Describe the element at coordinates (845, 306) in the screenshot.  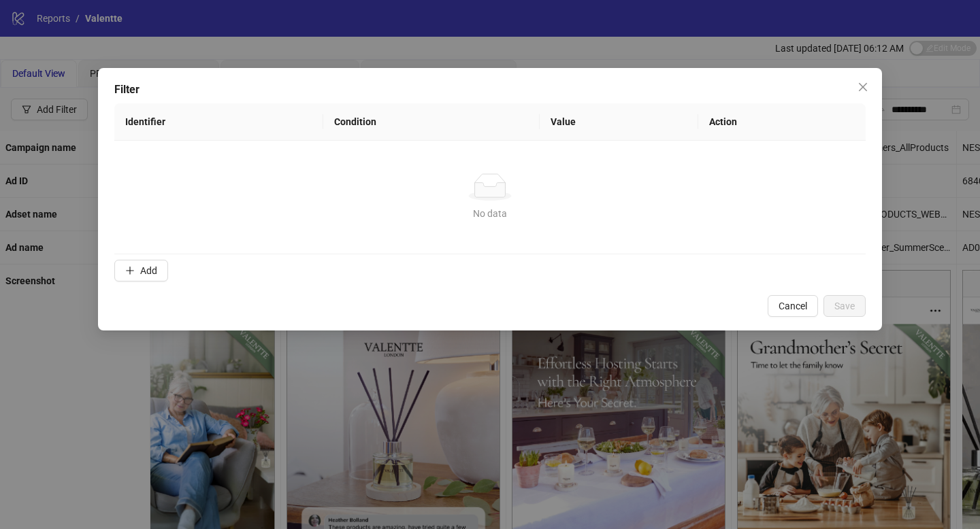
I see `button: Save` at that location.